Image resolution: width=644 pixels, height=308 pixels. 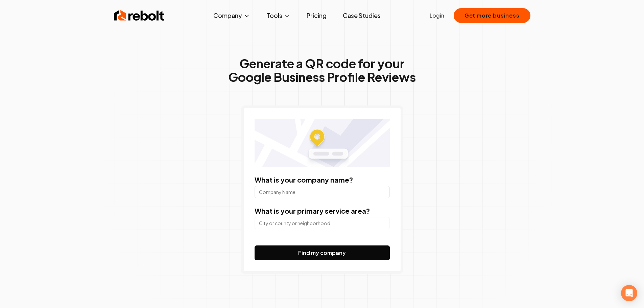 What do you see at coordinates (232, 15) in the screenshot?
I see `button: Company` at bounding box center [232, 15].